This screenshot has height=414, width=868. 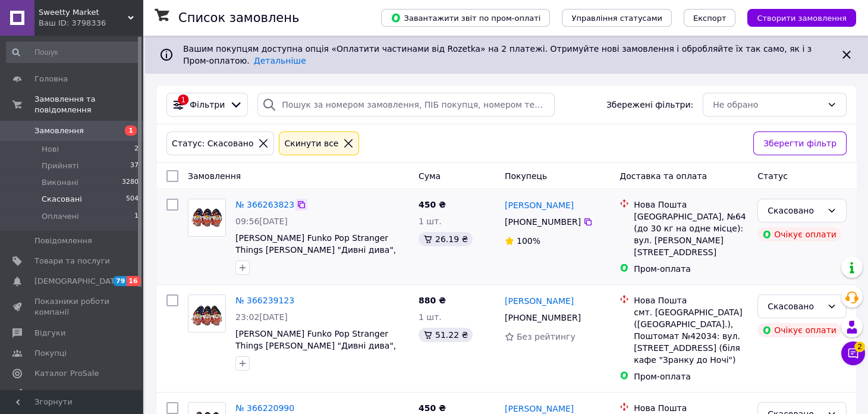 What do you see at coordinates (796, 17) in the screenshot?
I see `a: Створити замовлення` at bounding box center [796, 17].